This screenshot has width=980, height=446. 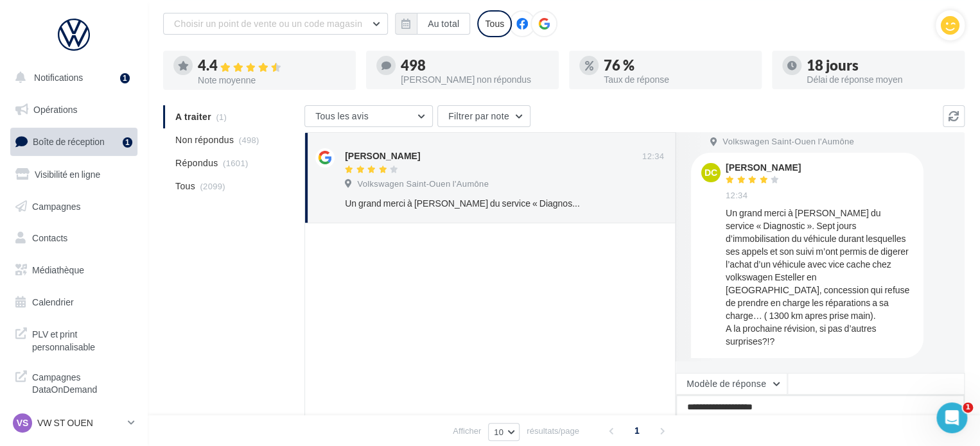 I want to click on button: Modèle de réponse, so click(x=732, y=384).